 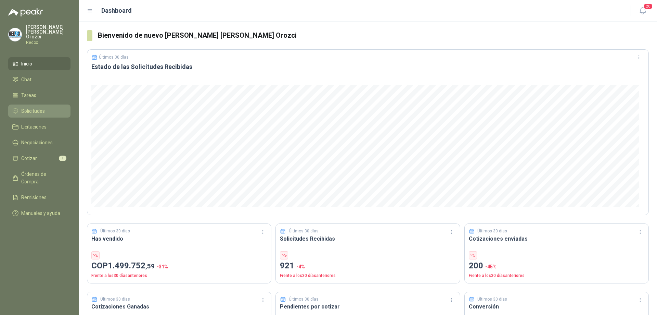 What do you see at coordinates (39, 79) in the screenshot?
I see `a: Chat` at bounding box center [39, 79].